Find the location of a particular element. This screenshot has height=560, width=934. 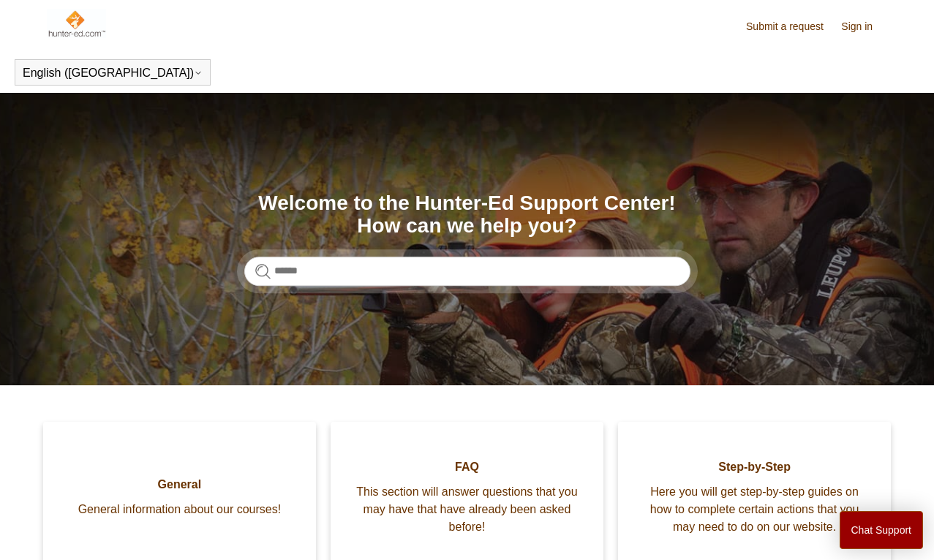

button: Chat Support is located at coordinates (881, 530).